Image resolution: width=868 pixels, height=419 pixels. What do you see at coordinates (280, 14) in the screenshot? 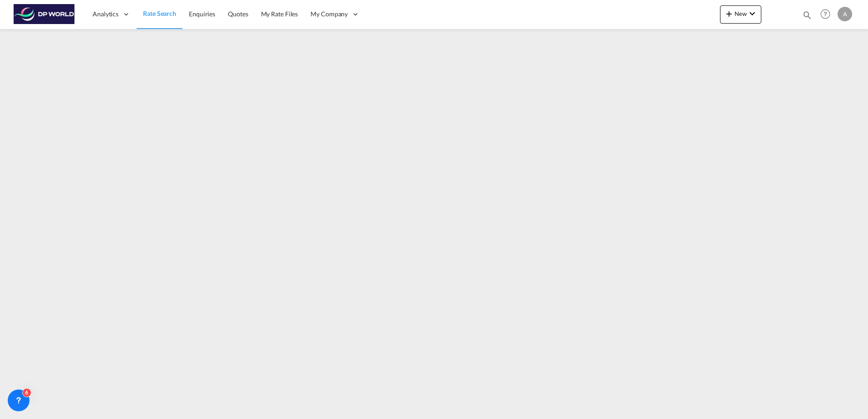
I see `span: My Rate Files` at bounding box center [280, 14].